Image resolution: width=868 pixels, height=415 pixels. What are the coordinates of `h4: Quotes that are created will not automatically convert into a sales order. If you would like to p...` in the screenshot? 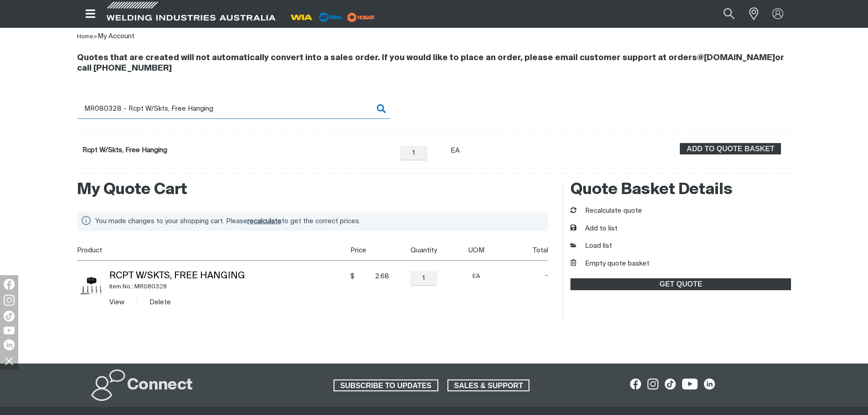 It's located at (434, 63).